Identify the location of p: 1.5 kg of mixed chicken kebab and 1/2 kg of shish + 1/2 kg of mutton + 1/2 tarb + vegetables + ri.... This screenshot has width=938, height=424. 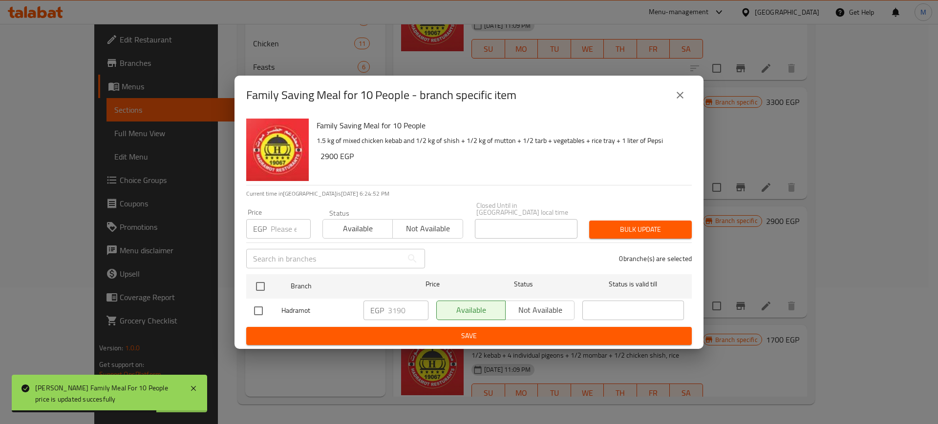
(500, 141).